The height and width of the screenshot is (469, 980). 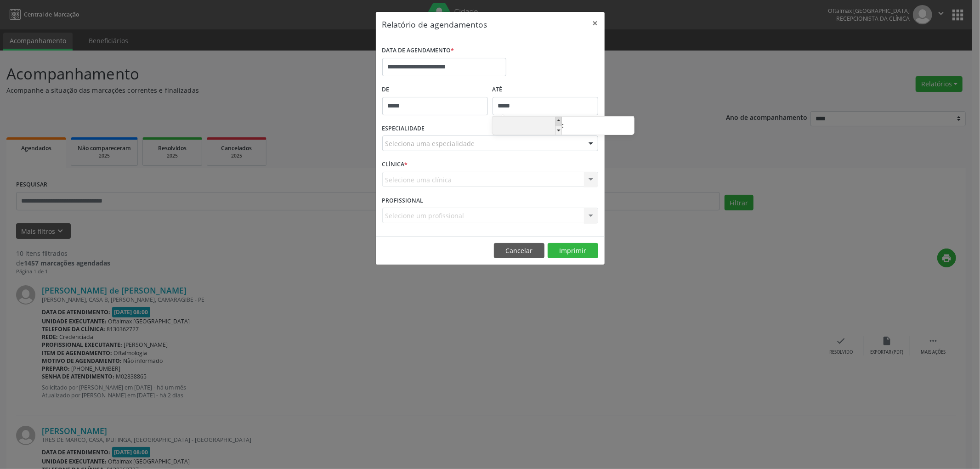 What do you see at coordinates (599, 126) in the screenshot?
I see `input: Minute` at bounding box center [599, 126].